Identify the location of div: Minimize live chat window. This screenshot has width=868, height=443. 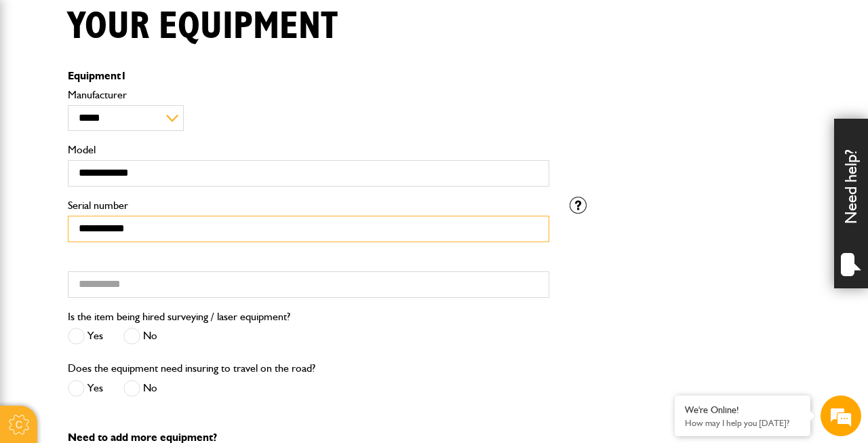
(239, 23).